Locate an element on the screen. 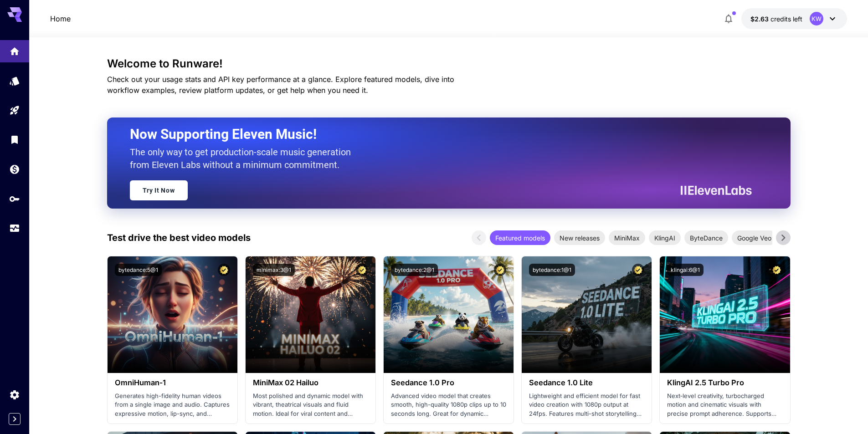 This screenshot has height=434, width=868. span: Google Veo is located at coordinates (755, 238).